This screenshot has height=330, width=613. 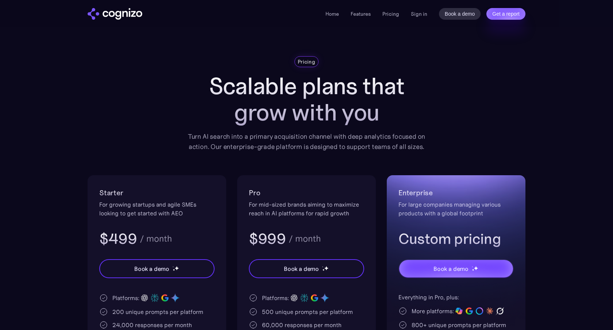 I want to click on a: Features, so click(x=361, y=14).